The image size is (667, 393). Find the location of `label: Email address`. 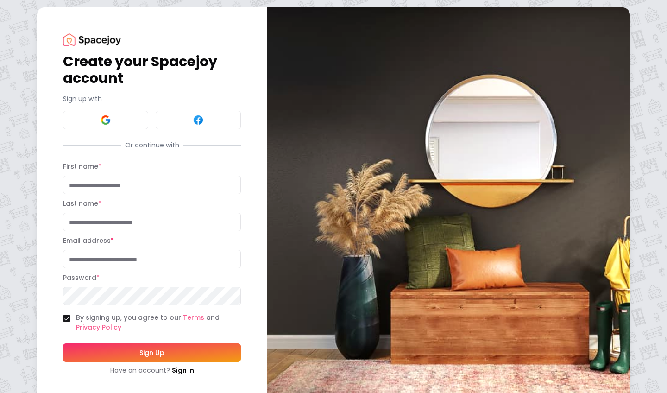

label: Email address is located at coordinates (88, 240).